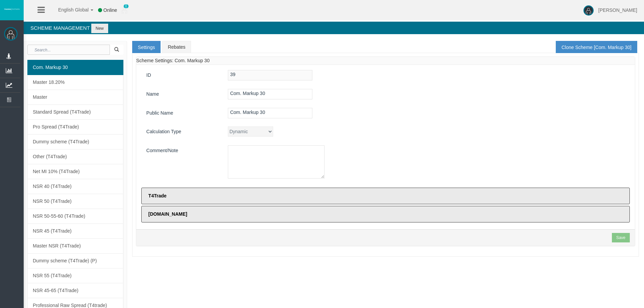  Describe the element at coordinates (182, 94) in the screenshot. I see `label: Name` at that location.